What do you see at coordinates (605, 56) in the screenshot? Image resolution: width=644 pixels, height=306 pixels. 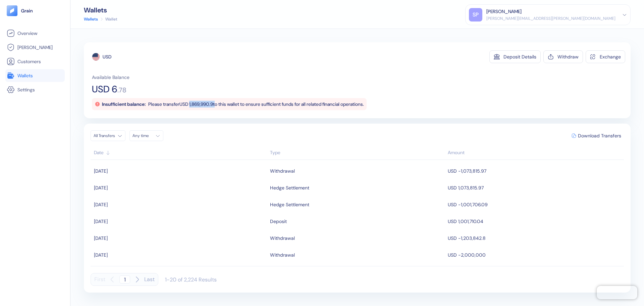 I see `button: Exchange` at bounding box center [605, 56].